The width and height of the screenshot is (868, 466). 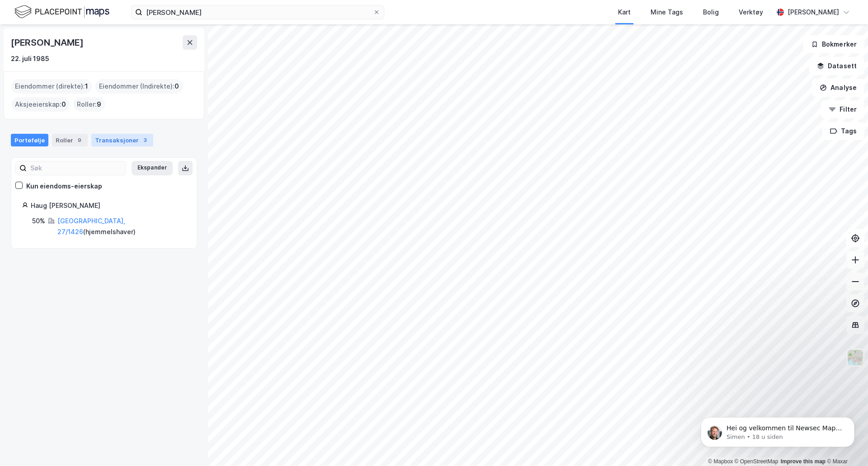 What do you see at coordinates (76, 168) in the screenshot?
I see `input: Søk` at bounding box center [76, 168].